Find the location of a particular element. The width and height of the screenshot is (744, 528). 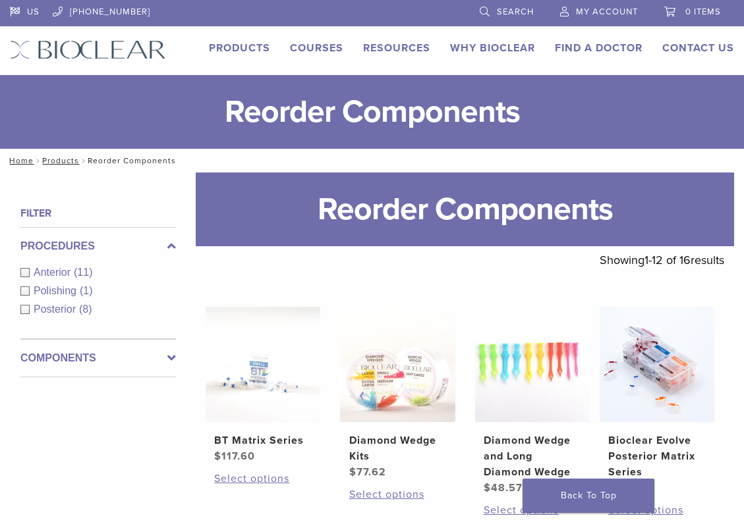

bdi: 117.60 is located at coordinates (234, 456).